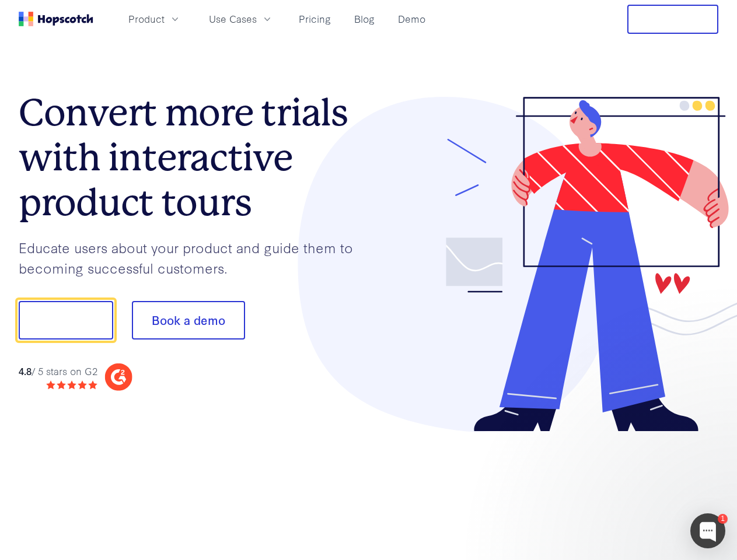 The image size is (737, 560). I want to click on div: / 5 stars on G2, so click(57, 371).